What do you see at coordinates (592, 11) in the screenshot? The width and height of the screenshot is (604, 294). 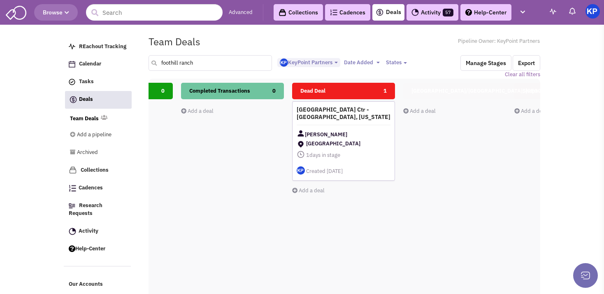 I see `a: KeyPoint Partners` at bounding box center [592, 11].